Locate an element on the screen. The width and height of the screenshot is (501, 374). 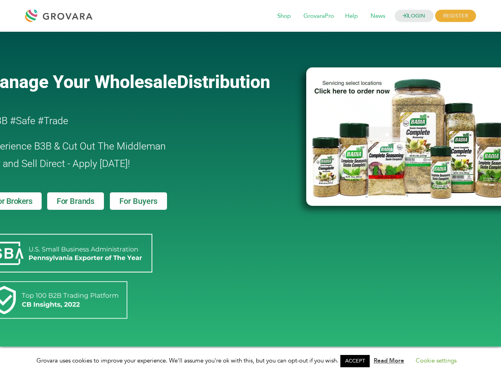
span: Grovara uses cookies to improve your experience. We'll assume you're ok with this, but you can op... is located at coordinates (250, 360).